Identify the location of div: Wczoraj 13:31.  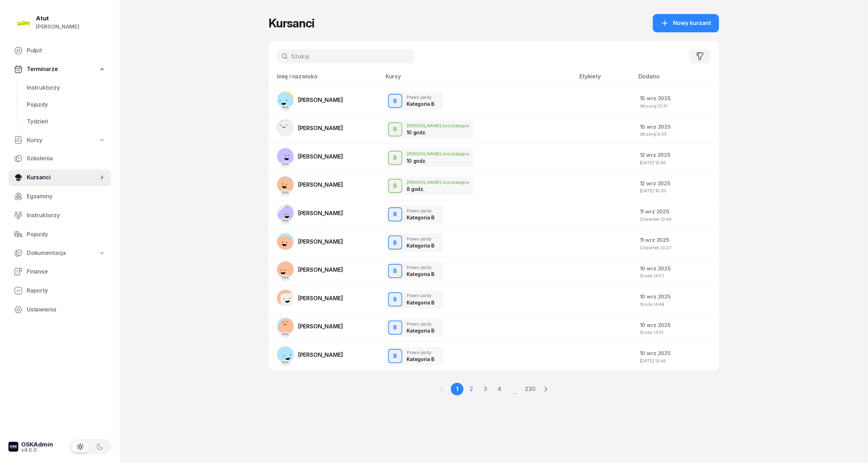
(677, 106).